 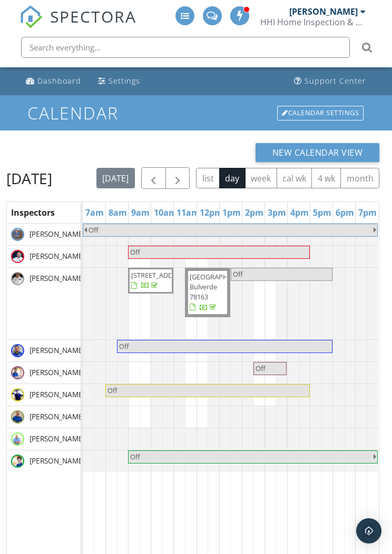 I want to click on img: img_7310_small.jpeg, so click(x=18, y=395).